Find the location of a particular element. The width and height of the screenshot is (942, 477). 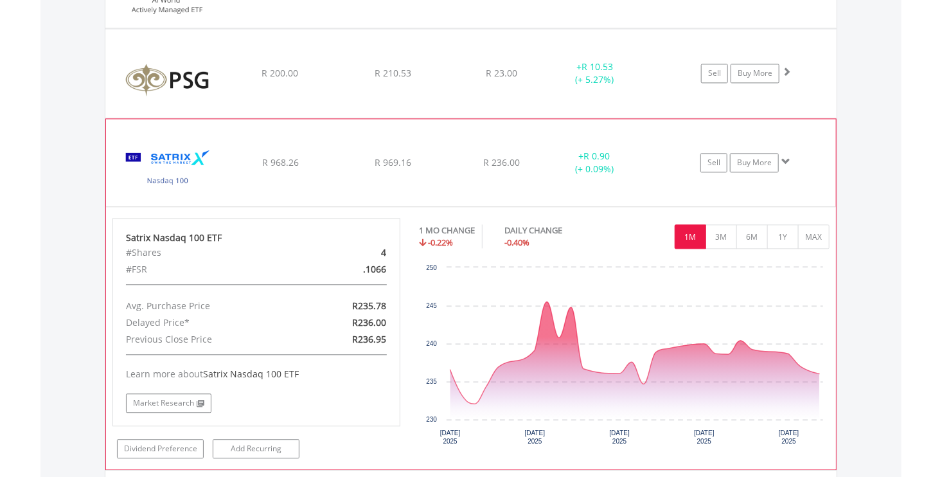

a: Dividend Preference is located at coordinates (160, 449).